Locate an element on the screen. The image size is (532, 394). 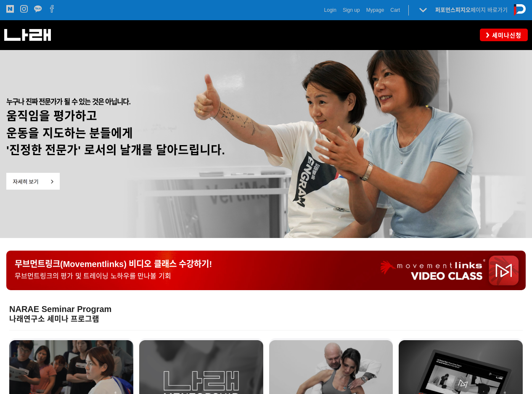
span: Login is located at coordinates (330, 10).